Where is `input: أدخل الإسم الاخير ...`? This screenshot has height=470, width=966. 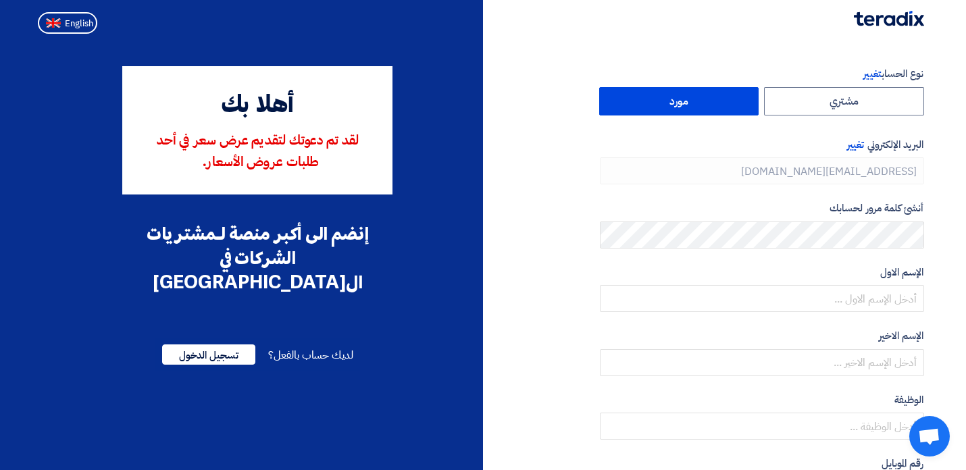 input: أدخل الإسم الاخير ... is located at coordinates (762, 363).